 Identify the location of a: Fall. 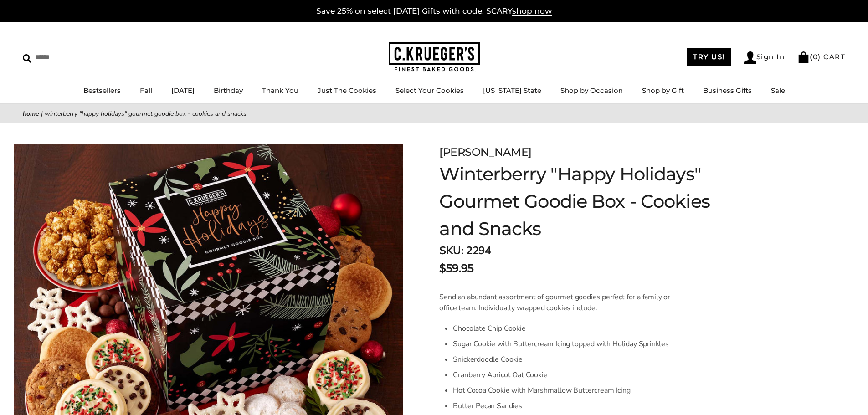
(146, 90).